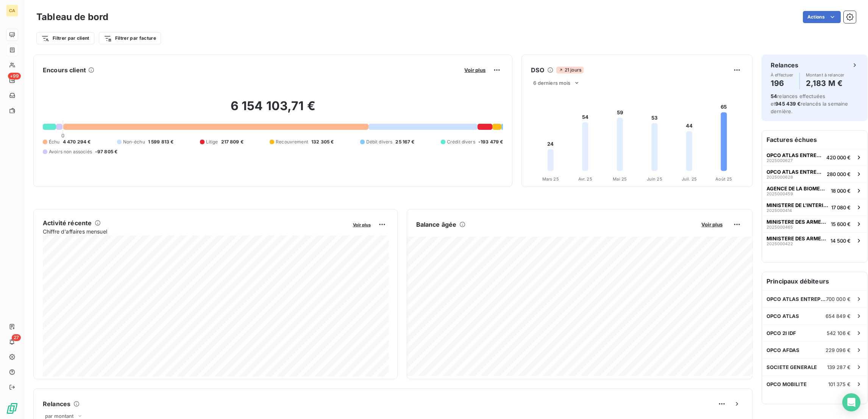  Describe the element at coordinates (838, 316) in the screenshot. I see `span: 654 849 €` at that location.